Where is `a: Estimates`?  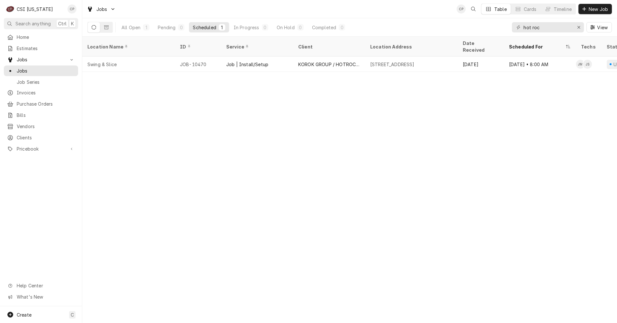 a: Estimates is located at coordinates (41, 48).